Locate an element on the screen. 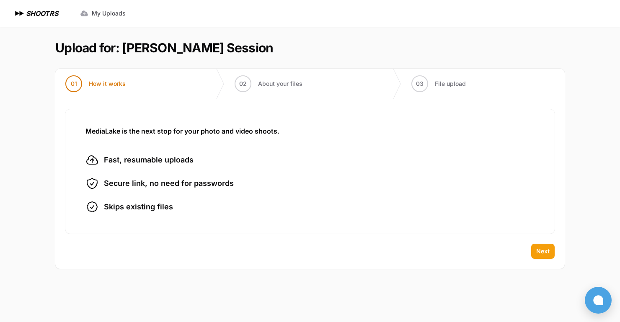  span: 01 is located at coordinates (74, 84).